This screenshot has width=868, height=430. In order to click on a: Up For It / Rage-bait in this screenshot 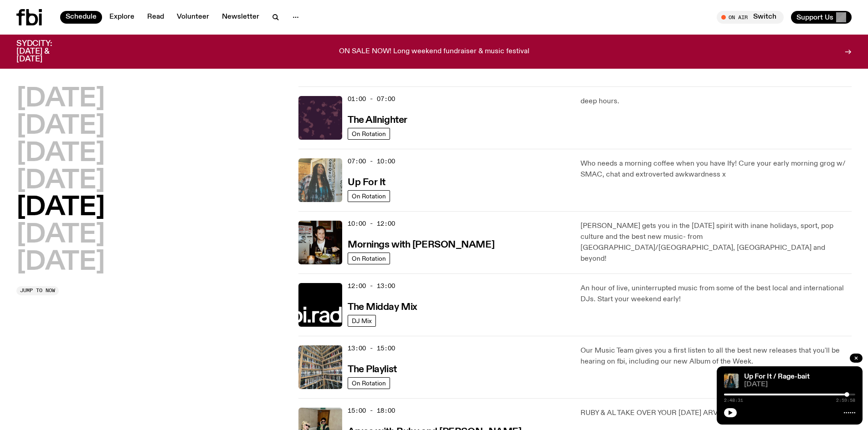, I will do `click(777, 377)`.